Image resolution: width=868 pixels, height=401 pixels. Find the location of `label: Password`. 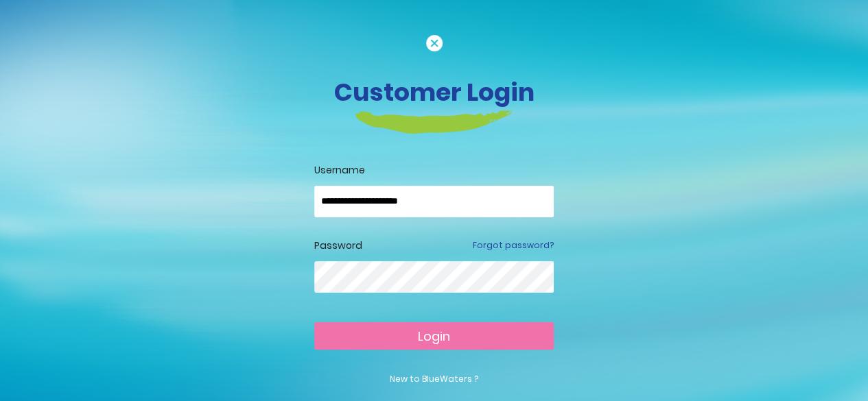

label: Password is located at coordinates (338, 245).